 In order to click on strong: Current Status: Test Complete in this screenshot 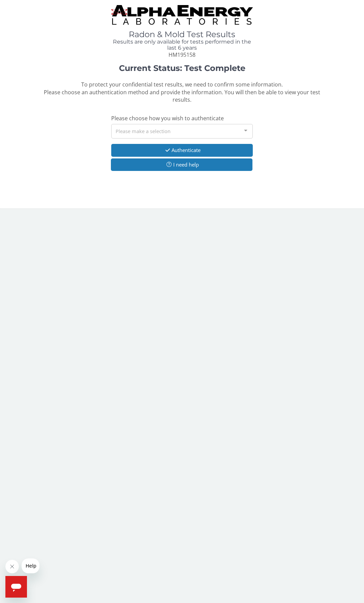, I will do `click(182, 68)`.